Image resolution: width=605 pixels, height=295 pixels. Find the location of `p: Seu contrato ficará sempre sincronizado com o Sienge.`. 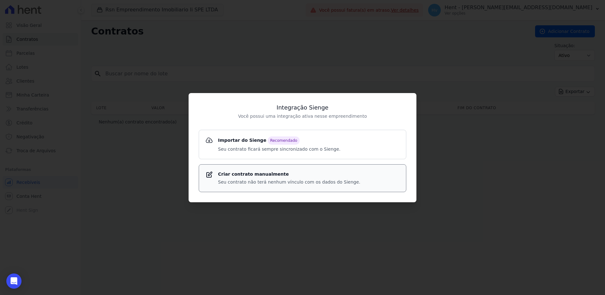

p: Seu contrato ficará sempre sincronizado com o Sienge. is located at coordinates (279, 149).